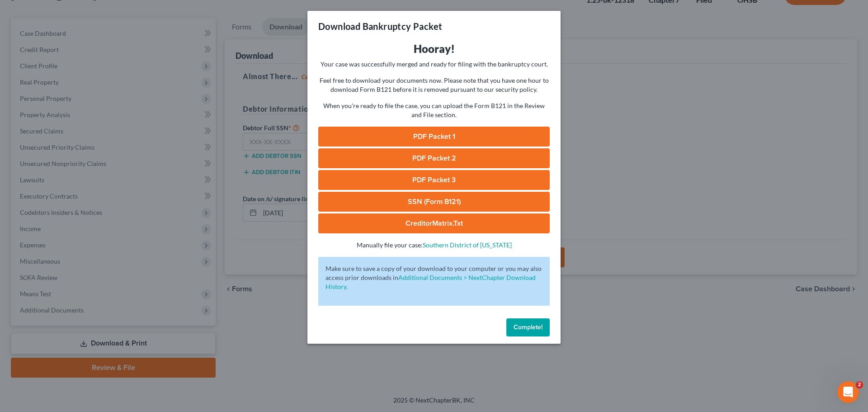 The image size is (868, 412). What do you see at coordinates (434, 180) in the screenshot?
I see `a: PDF Packet 3` at bounding box center [434, 180].